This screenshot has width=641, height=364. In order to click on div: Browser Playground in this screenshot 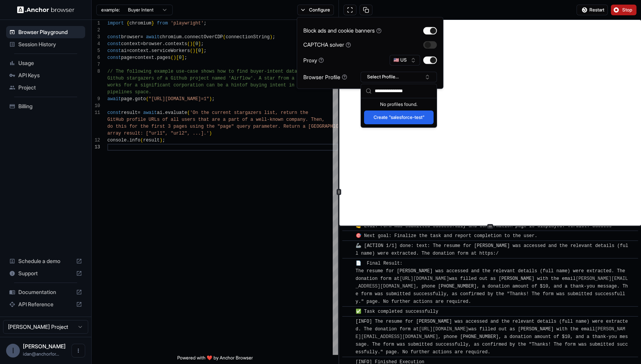, I will do `click(46, 32)`.